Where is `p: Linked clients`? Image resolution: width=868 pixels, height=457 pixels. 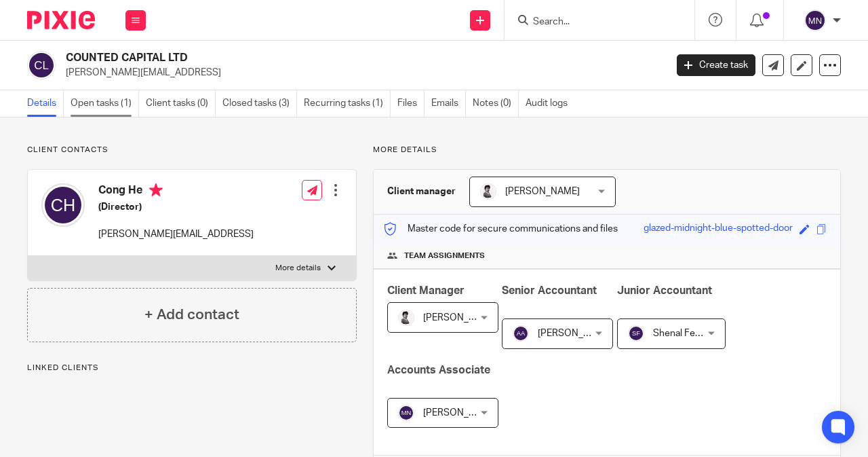
p: Linked clients is located at coordinates (192, 368).